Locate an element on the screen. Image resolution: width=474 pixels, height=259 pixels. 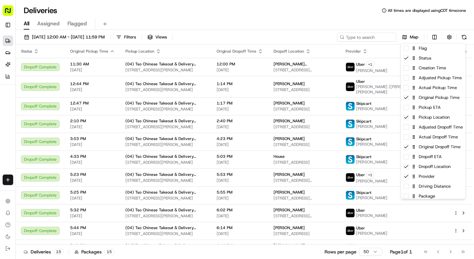
div: Start new chat is located at coordinates (69, 66).